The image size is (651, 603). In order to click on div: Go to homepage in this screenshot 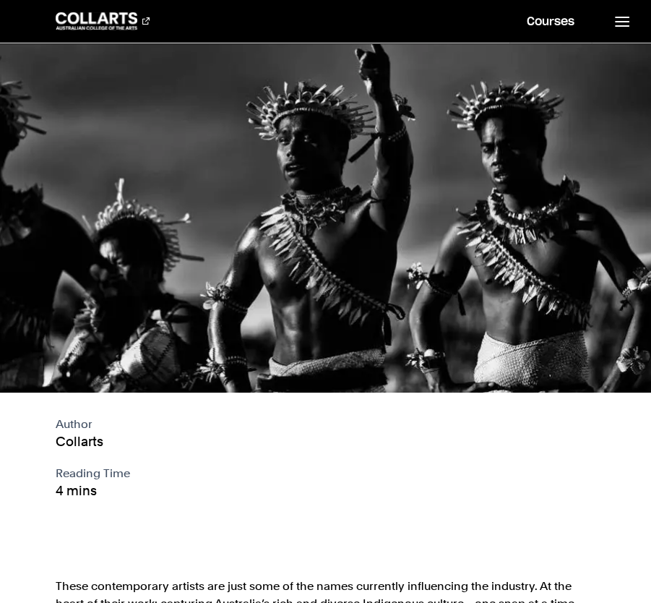, I will do `click(103, 21)`.